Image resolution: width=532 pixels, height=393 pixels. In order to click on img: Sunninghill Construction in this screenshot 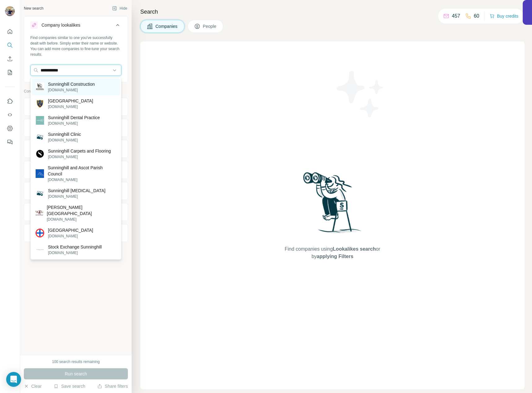, I will do `click(40, 87)`.